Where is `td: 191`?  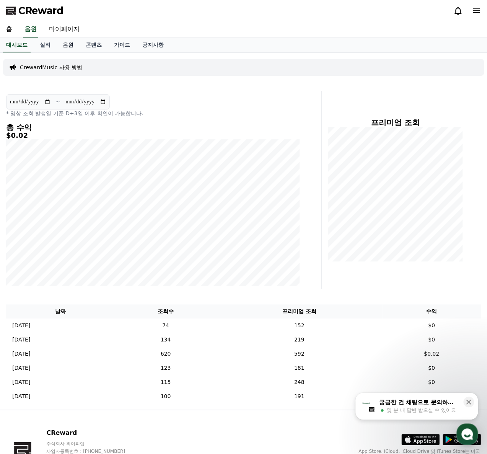 td: 191 is located at coordinates (299, 396).